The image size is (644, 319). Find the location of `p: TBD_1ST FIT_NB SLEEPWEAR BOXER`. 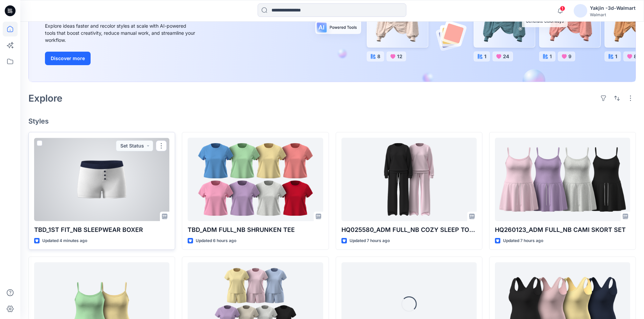

p: TBD_1ST FIT_NB SLEEPWEAR BOXER is located at coordinates (101, 230).